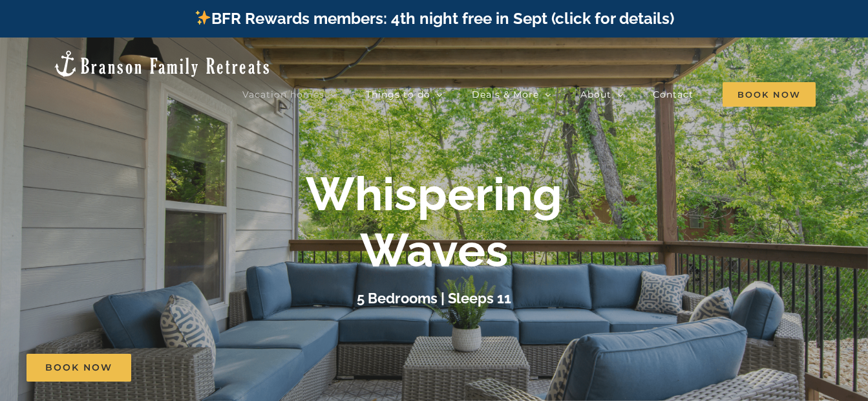  What do you see at coordinates (398, 95) in the screenshot?
I see `span: Things to do` at bounding box center [398, 95].